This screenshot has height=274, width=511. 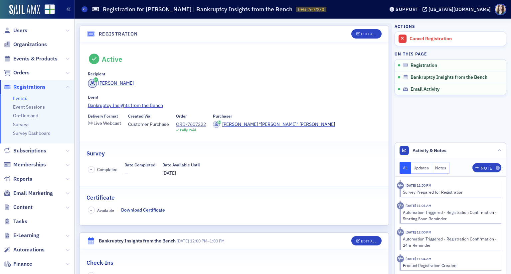 What do you see at coordinates (30, 45) in the screenshot?
I see `span: Organizations` at bounding box center [30, 45].